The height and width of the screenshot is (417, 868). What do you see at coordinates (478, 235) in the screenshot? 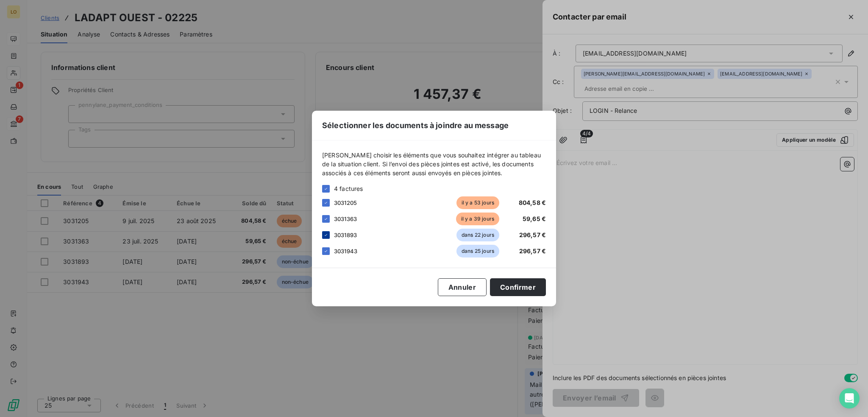
I see `span: dans 22 jours` at bounding box center [478, 235].